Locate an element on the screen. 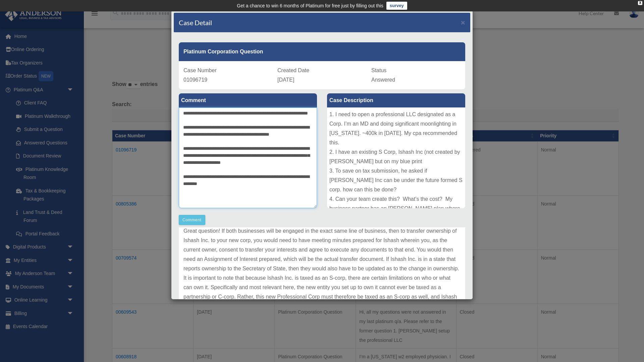 The image size is (644, 362). div: Platinum Corporation Question is located at coordinates (322, 52).